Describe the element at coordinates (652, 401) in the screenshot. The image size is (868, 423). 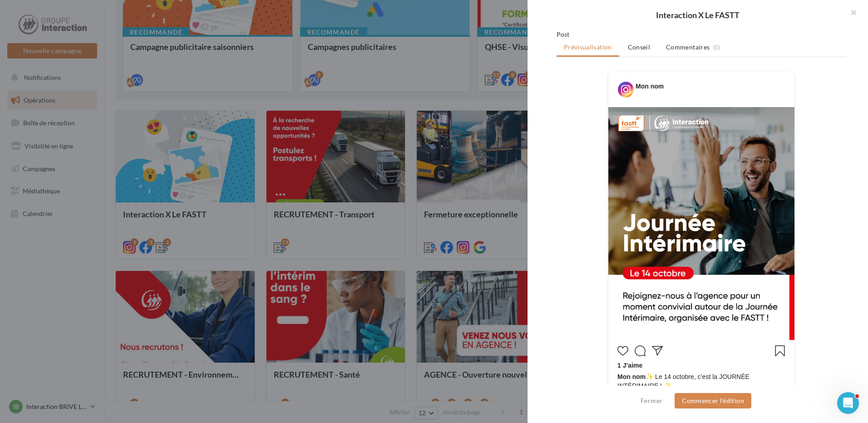
I see `button: Fermer` at that location.